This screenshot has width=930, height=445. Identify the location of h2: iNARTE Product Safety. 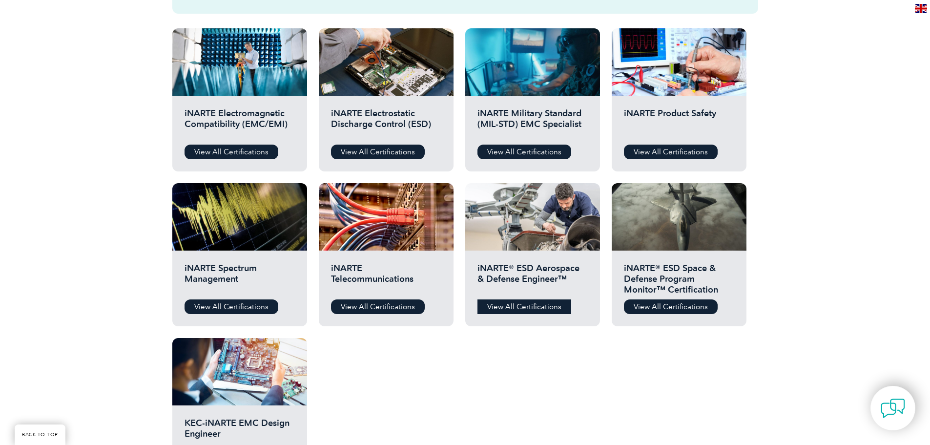
(679, 122).